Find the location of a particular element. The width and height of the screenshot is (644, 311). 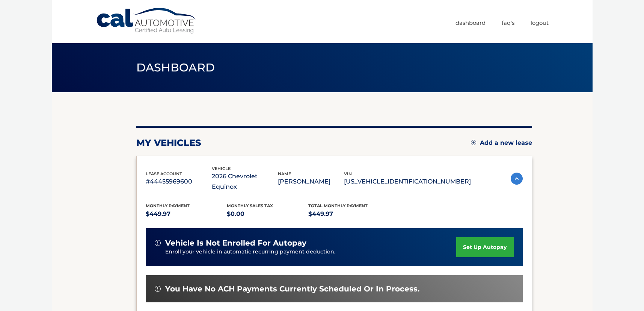

span: vehicle is not enrolled for autopay is located at coordinates (236, 243).